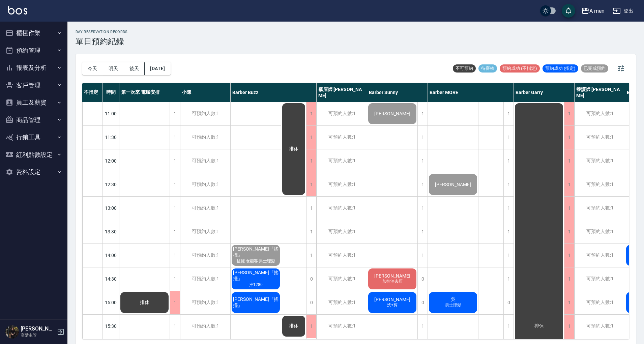  Describe the element at coordinates (111, 114) in the screenshot. I see `div: 11:00` at that location.